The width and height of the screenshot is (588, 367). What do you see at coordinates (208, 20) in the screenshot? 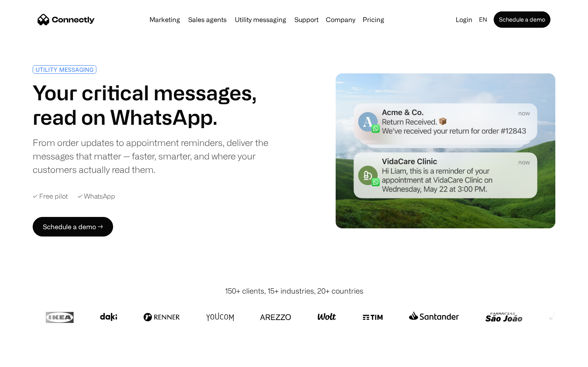
I see `a: Sales agents` at bounding box center [208, 20].